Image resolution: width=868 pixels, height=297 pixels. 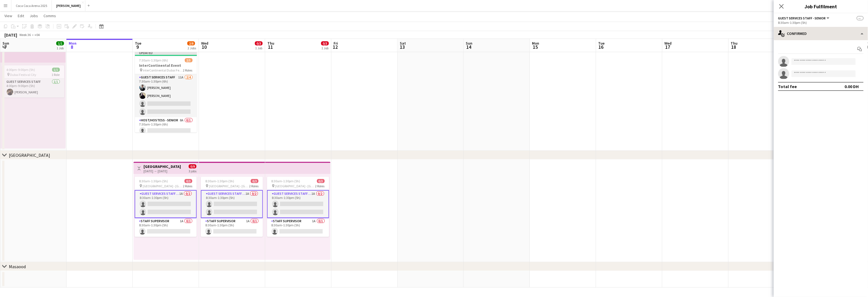 What do you see at coordinates (192, 48) in the screenshot?
I see `div: 2 Jobs` at bounding box center [192, 48].